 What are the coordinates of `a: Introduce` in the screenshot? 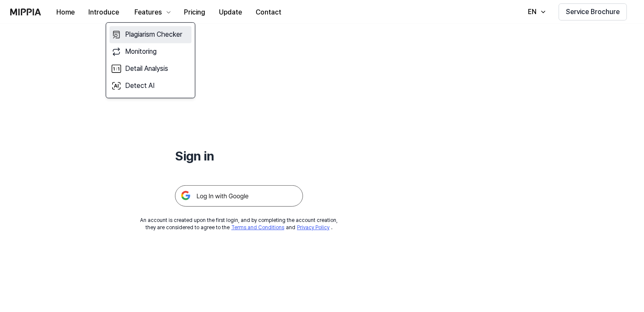 It's located at (104, 12).